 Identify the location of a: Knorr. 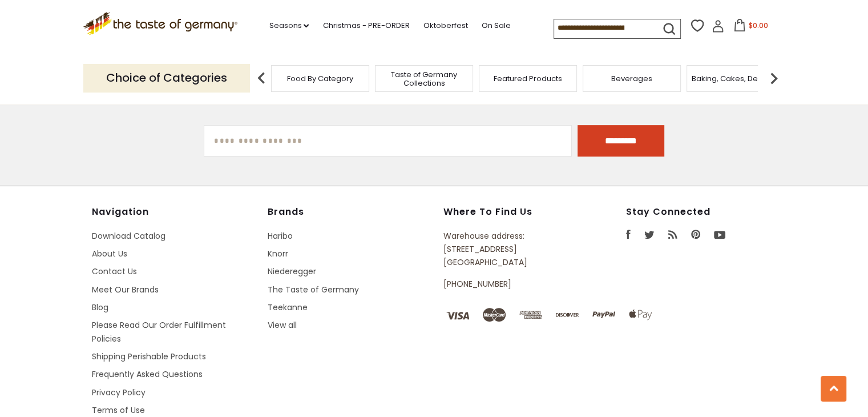
(278, 254).